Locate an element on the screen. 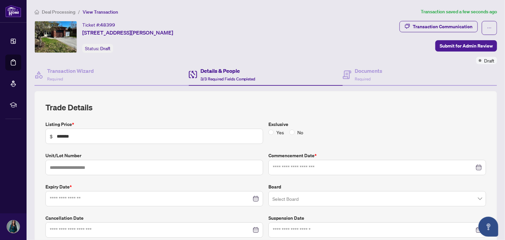 This screenshot has width=505, height=240. span: Submit for Admin Review is located at coordinates (466, 46).